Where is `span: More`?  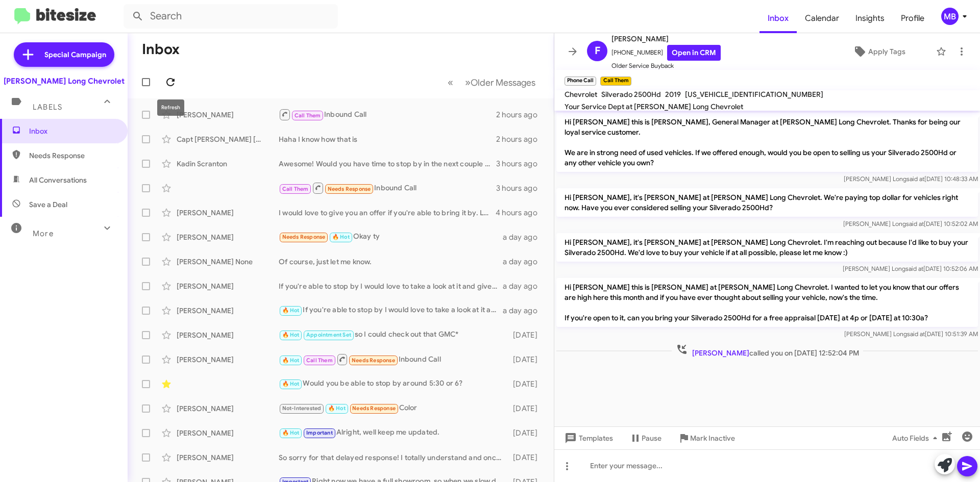
span: More is located at coordinates (43, 233).